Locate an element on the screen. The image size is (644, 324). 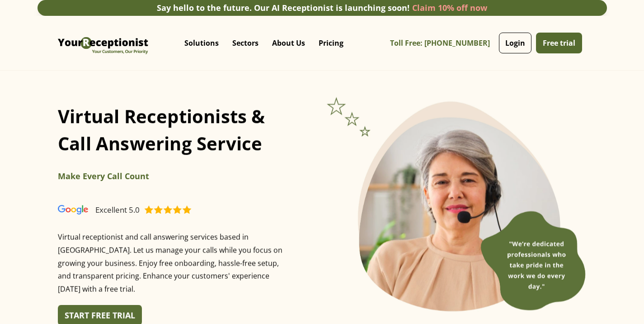
a: Login is located at coordinates (515, 43).